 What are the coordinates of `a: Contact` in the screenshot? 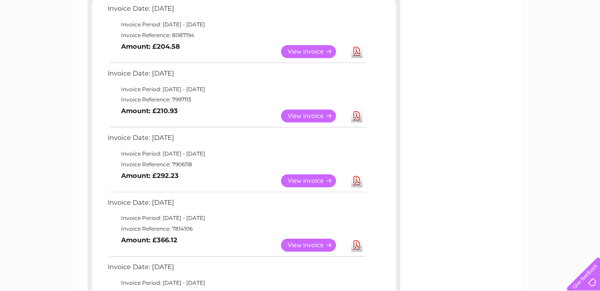 It's located at (551, 41).